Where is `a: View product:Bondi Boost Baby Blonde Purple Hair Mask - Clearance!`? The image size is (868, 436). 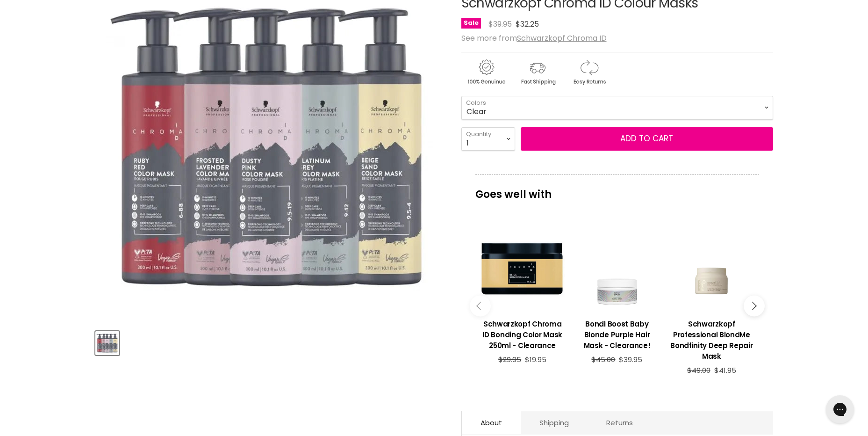
a: View product:Bondi Boost Baby Blonde Purple Hair Mask - Clearance! is located at coordinates (617, 333).